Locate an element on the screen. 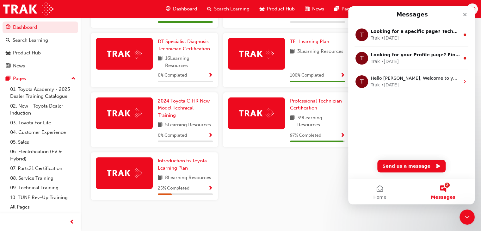 This screenshot has height=231, width=481. a: 2024 Toyota C-HR New Model Technical Training is located at coordinates (185, 108).